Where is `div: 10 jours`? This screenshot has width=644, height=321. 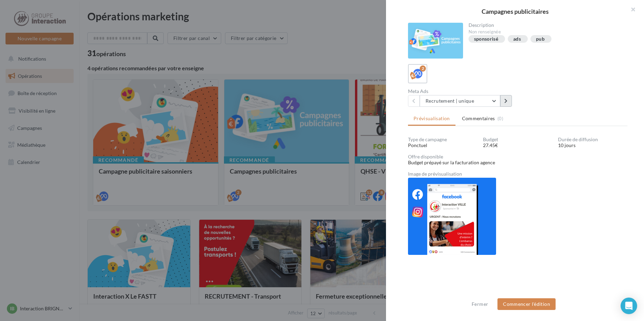
div: 10 jours is located at coordinates (593, 145).